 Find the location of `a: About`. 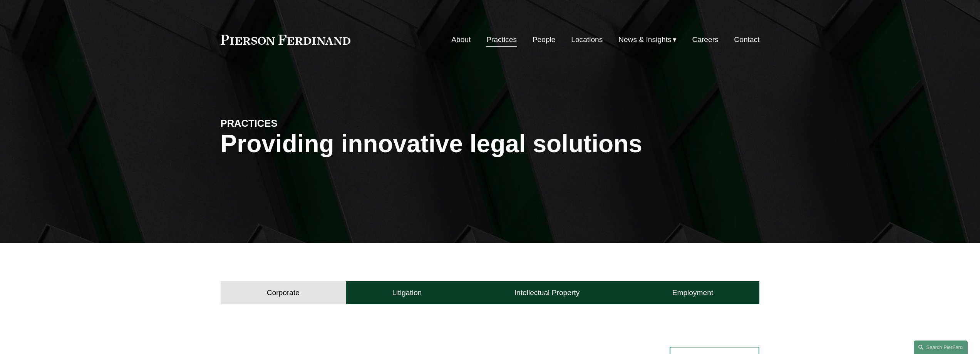

a: About is located at coordinates (461, 40).